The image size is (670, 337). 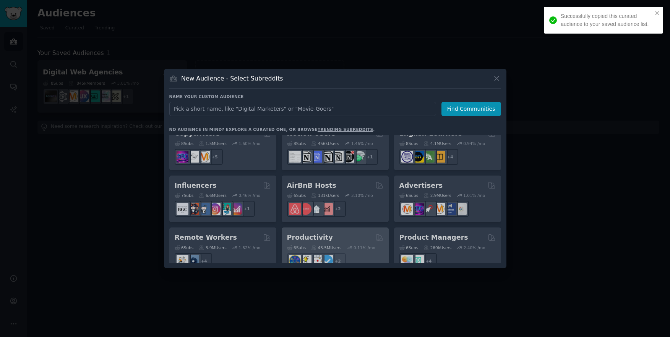 I want to click on a: trending subreddits, so click(x=345, y=129).